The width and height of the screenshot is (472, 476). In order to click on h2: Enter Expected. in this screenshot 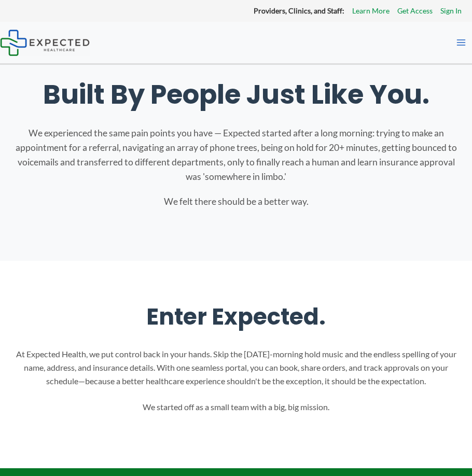, I will do `click(236, 317)`.